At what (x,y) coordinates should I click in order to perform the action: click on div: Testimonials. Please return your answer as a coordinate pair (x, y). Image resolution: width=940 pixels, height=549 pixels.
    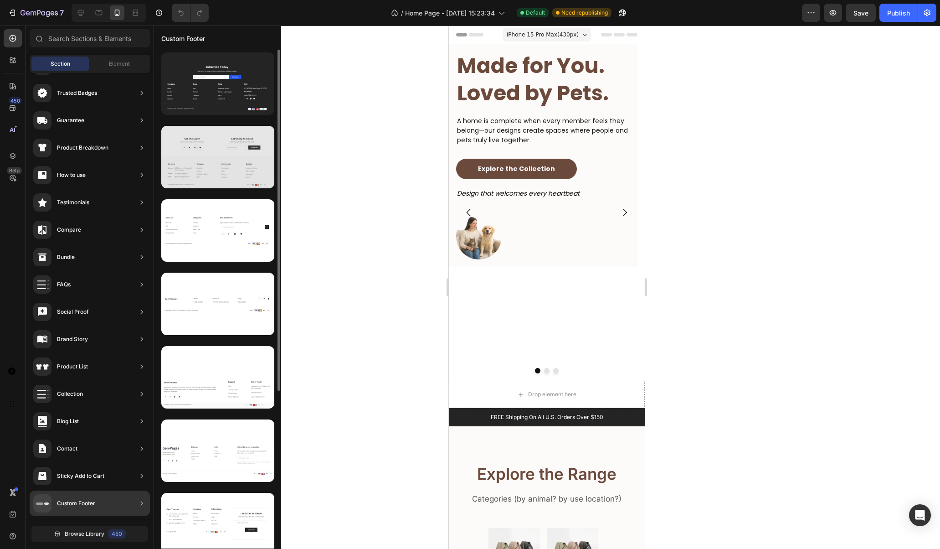
    Looking at the image, I should click on (73, 202).